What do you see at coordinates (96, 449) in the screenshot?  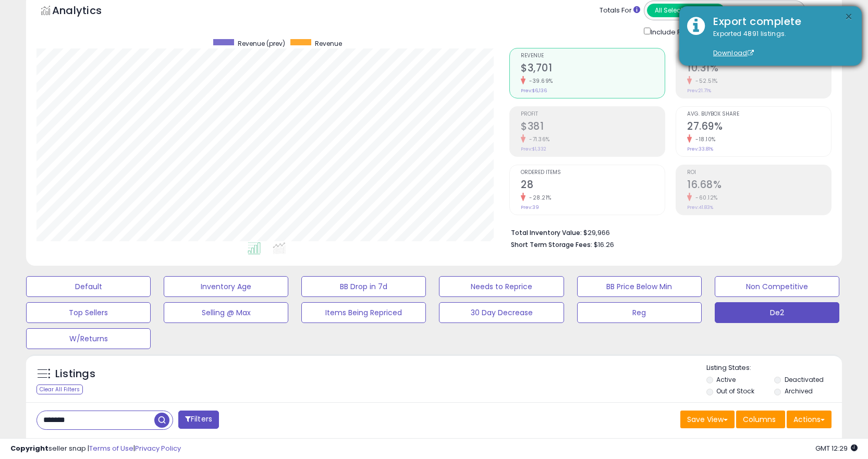 I see `div: seller snap | |` at bounding box center [96, 449].